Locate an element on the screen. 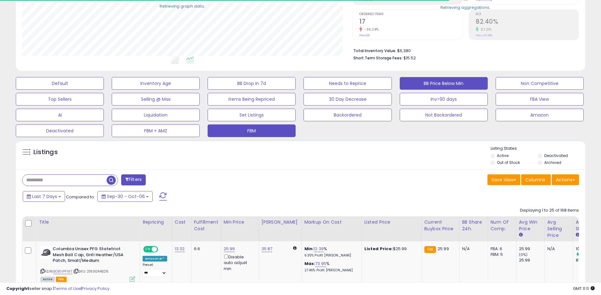 Image resolution: width=601 pixels, height=295 pixels. span: ON is located at coordinates (148, 249).